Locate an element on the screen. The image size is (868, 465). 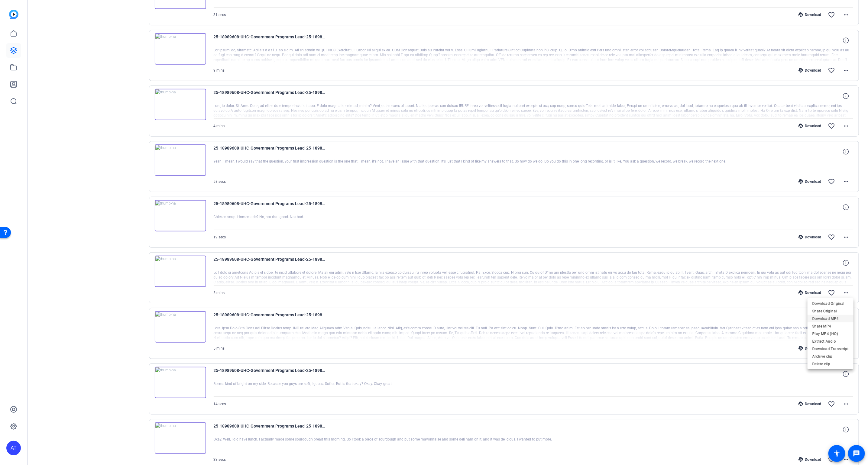
span: Share Original is located at coordinates (830, 311).